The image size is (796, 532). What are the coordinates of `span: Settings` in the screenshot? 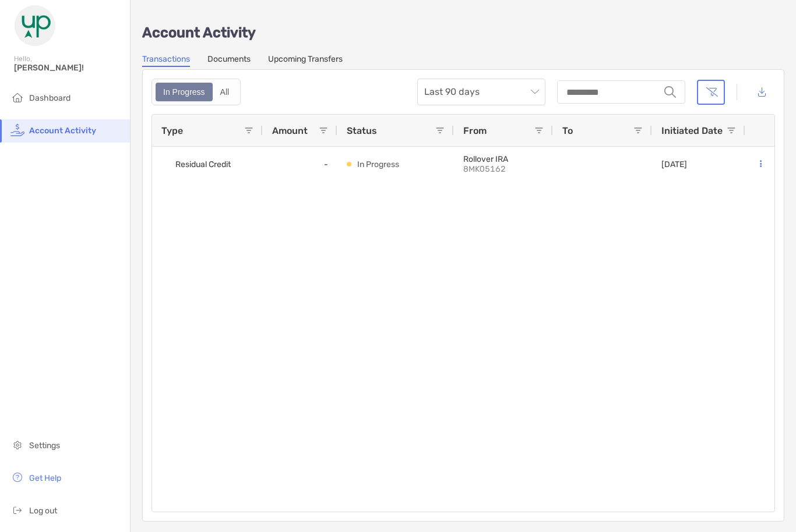 It's located at (45, 445).